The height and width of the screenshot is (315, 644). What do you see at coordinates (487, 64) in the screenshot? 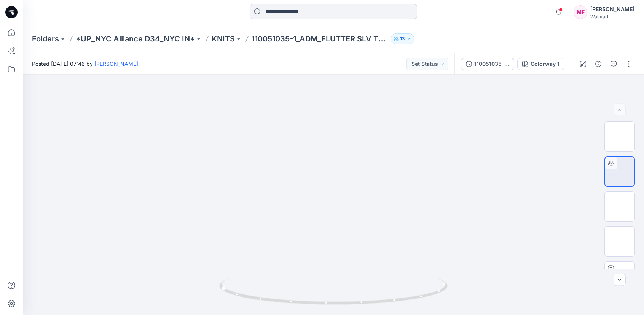
I see `button: 110051035-1_ADM_FLUTTER SLV TIE TOP` at bounding box center [487, 64].